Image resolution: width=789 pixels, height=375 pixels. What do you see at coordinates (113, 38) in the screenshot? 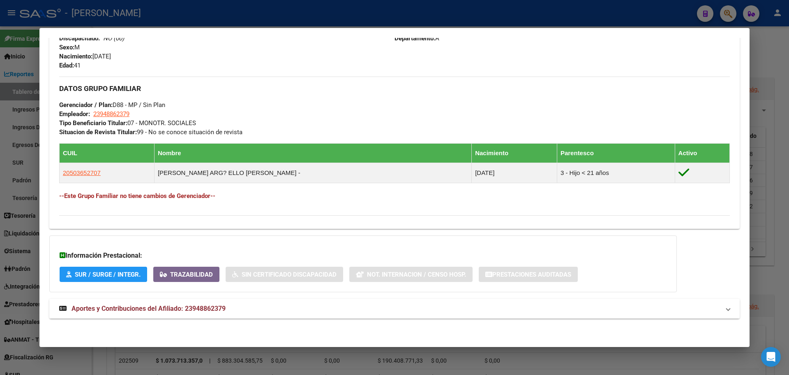
I see `i: NO (00)` at bounding box center [113, 38].